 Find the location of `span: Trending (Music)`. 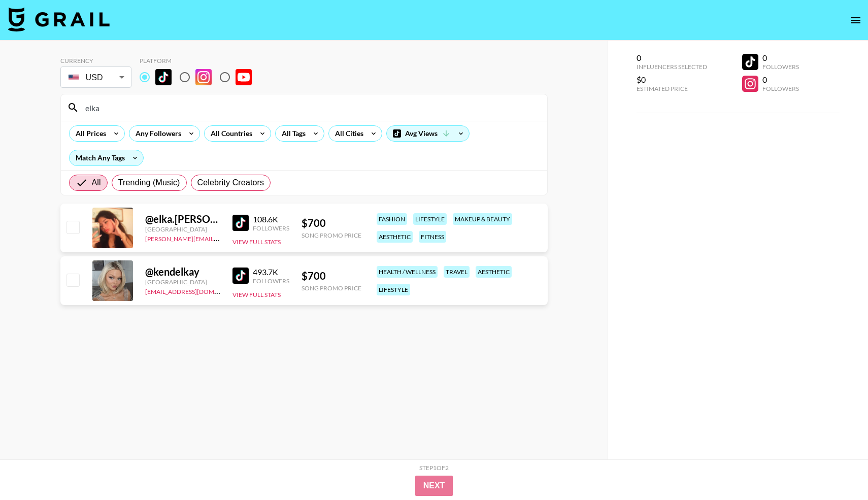

span: Trending (Music) is located at coordinates (150, 182).